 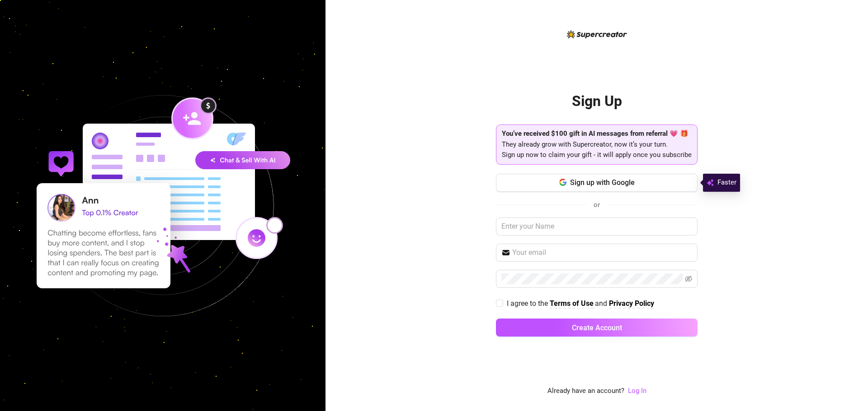 What do you see at coordinates (596, 205) in the screenshot?
I see `span: or` at bounding box center [596, 205].